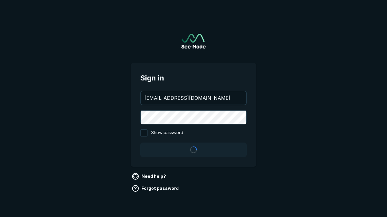 Image resolution: width=387 pixels, height=217 pixels. Describe the element at coordinates (167, 133) in the screenshot. I see `span: Show password` at that location.